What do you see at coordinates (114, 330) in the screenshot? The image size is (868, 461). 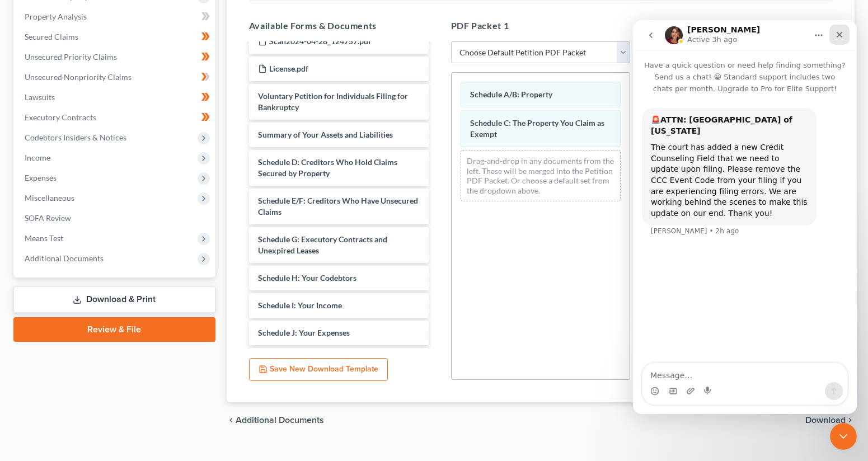 I see `a: Review & File` at bounding box center [114, 330].